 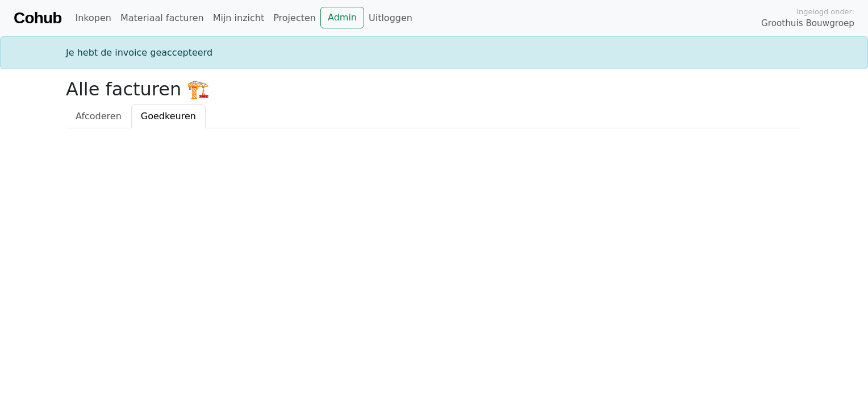 What do you see at coordinates (98, 116) in the screenshot?
I see `span: Afcoderen` at bounding box center [98, 116].